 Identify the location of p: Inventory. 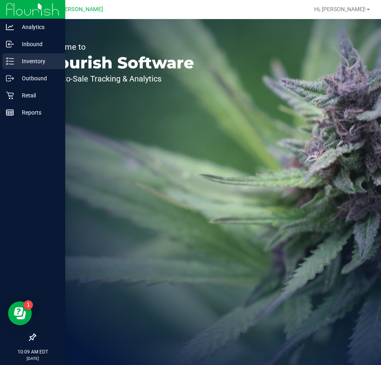
(38, 61).